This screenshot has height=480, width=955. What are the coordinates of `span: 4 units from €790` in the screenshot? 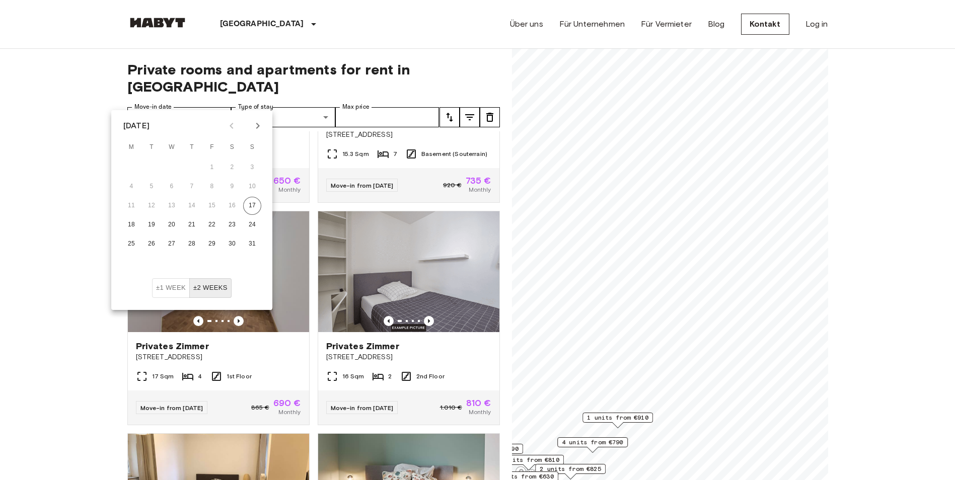 It's located at (593, 443).